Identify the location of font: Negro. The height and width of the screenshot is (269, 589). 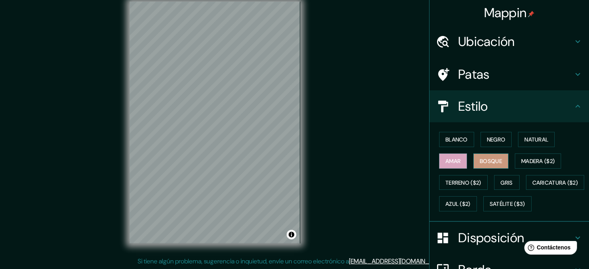
(496, 139).